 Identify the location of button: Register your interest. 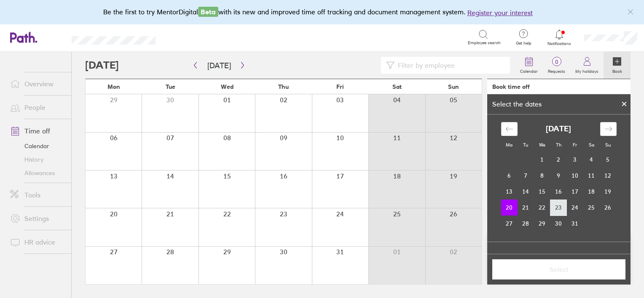
(500, 13).